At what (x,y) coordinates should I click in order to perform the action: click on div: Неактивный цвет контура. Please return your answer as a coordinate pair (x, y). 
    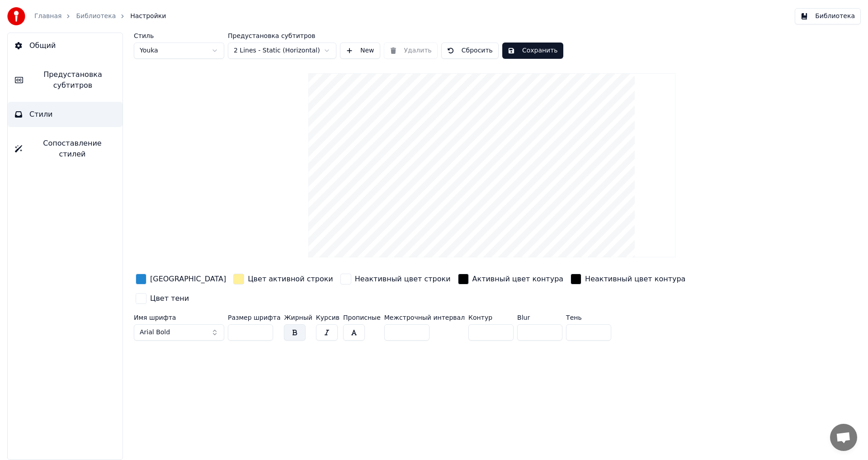
    Looking at the image, I should click on (635, 279).